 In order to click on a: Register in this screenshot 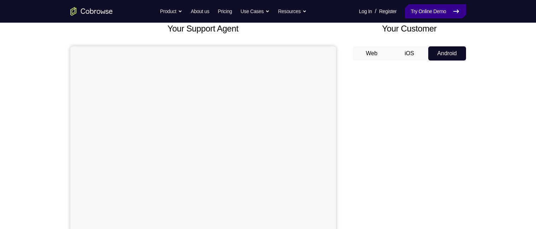, I will do `click(388, 11)`.